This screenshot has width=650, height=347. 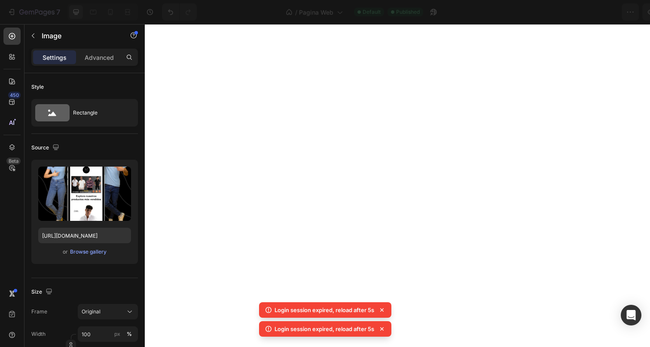 What do you see at coordinates (34, 12) in the screenshot?
I see `button: 7` at bounding box center [34, 12].